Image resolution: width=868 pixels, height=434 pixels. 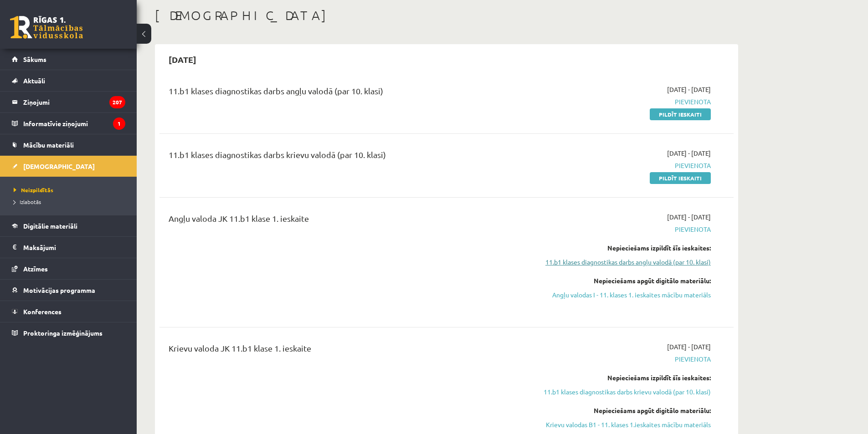 I want to click on span: Sākums, so click(x=34, y=59).